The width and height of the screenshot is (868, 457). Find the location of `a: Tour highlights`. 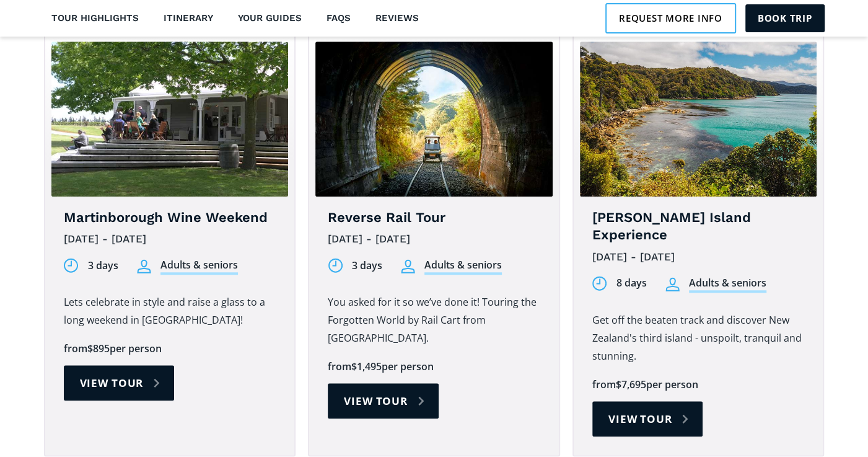

a: Tour highlights is located at coordinates (95, 18).